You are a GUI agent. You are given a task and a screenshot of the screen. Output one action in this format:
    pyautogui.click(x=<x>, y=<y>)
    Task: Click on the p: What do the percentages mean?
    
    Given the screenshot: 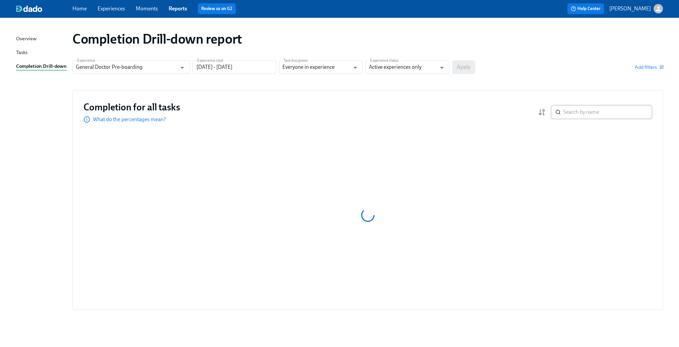 What is the action you would take?
    pyautogui.click(x=129, y=119)
    